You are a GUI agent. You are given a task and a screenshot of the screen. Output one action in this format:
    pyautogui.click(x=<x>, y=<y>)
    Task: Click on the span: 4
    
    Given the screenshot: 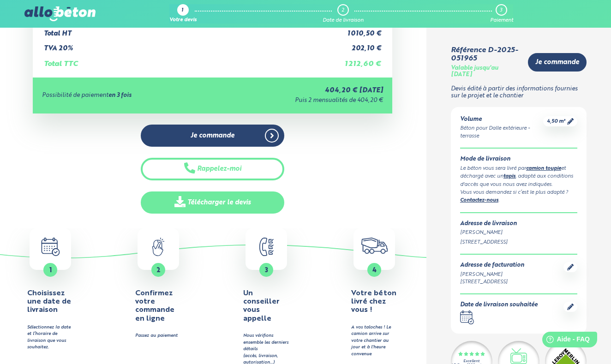 What is the action you would take?
    pyautogui.click(x=374, y=270)
    